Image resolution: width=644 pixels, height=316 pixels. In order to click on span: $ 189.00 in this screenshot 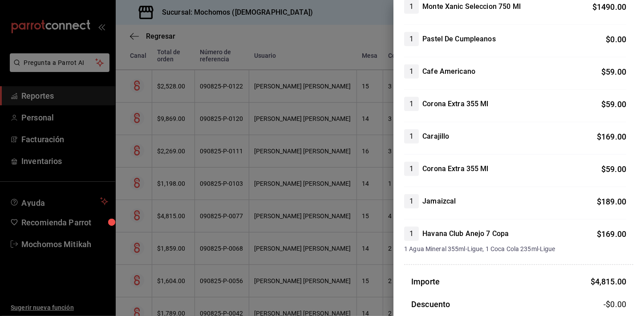, I will do `click(612, 202)`.